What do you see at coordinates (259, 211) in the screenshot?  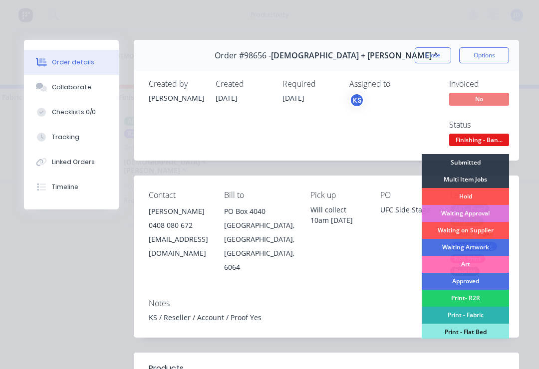 I see `div: PO Box 4040` at bounding box center [259, 211].